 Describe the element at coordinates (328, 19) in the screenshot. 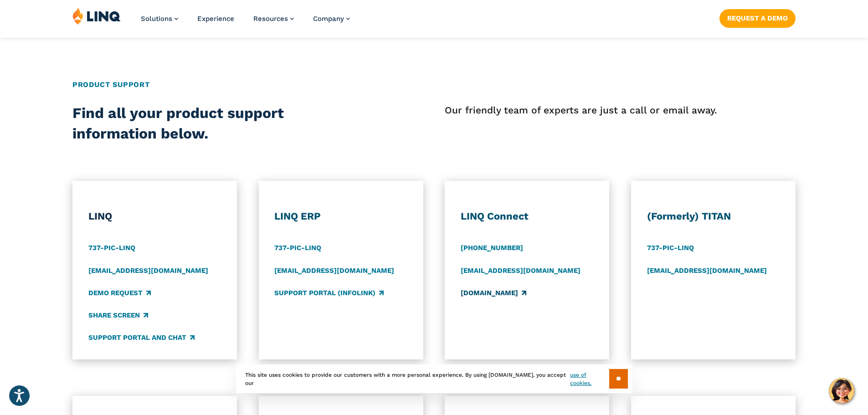

I see `span: Company` at that location.